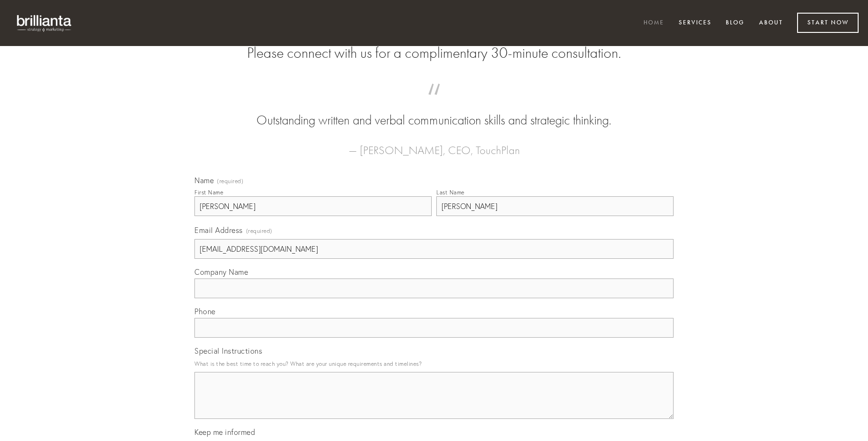 This screenshot has height=441, width=868. What do you see at coordinates (204, 311) in the screenshot?
I see `span: Phone` at bounding box center [204, 311].